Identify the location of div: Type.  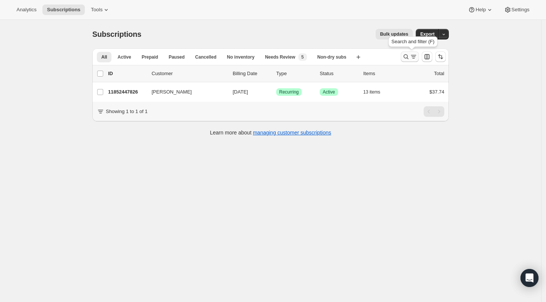
(295, 74).